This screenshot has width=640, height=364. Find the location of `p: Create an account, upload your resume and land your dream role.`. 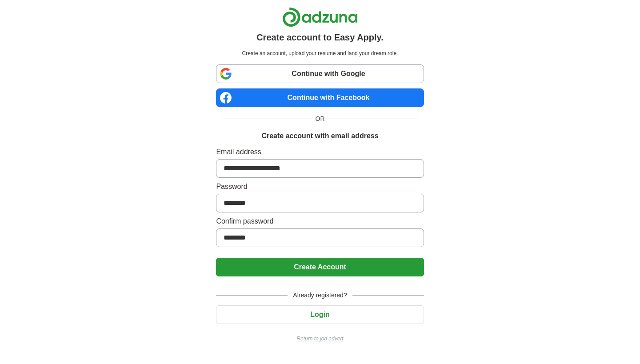

p: Create an account, upload your resume and land your dream role. is located at coordinates (319, 54).